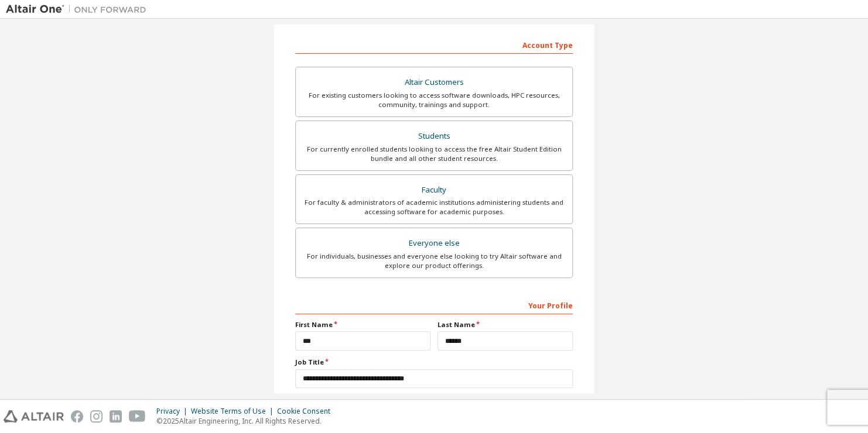 This screenshot has width=868, height=433. Describe the element at coordinates (434, 207) in the screenshot. I see `div: For faculty & administrators of academic institutions administering students and accessing softwa...` at that location.